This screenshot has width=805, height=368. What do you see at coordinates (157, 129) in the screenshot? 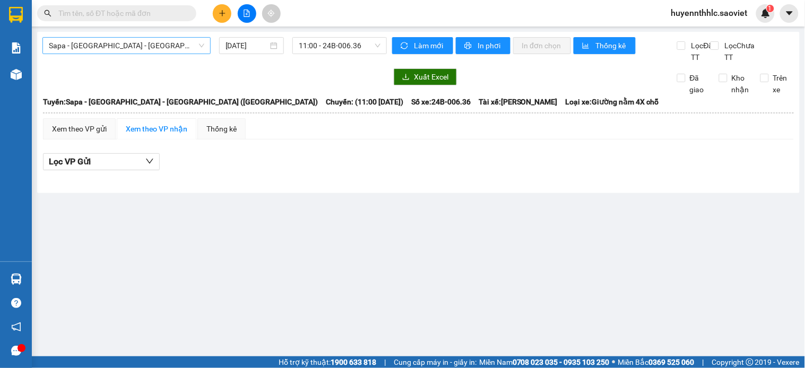
I see `div: Xem theo VP nhận` at bounding box center [157, 129].